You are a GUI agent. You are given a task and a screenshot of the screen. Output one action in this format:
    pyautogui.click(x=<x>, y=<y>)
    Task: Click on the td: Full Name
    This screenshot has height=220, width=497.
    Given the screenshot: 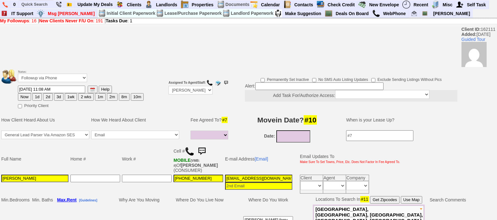 What is the action you would take?
    pyautogui.click(x=35, y=159)
    